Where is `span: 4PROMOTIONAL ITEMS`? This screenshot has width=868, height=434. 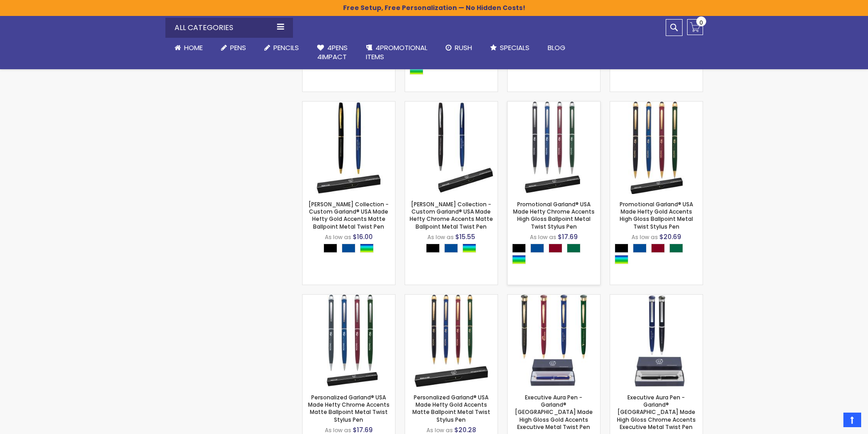 span: 4PROMOTIONAL ITEMS is located at coordinates (396, 52).